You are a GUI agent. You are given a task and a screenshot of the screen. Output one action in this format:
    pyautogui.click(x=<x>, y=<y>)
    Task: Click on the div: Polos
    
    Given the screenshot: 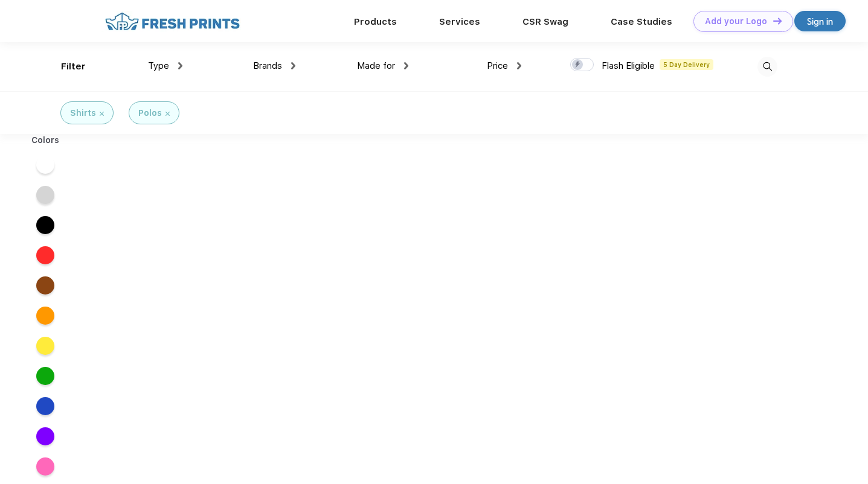 What is the action you would take?
    pyautogui.click(x=150, y=113)
    